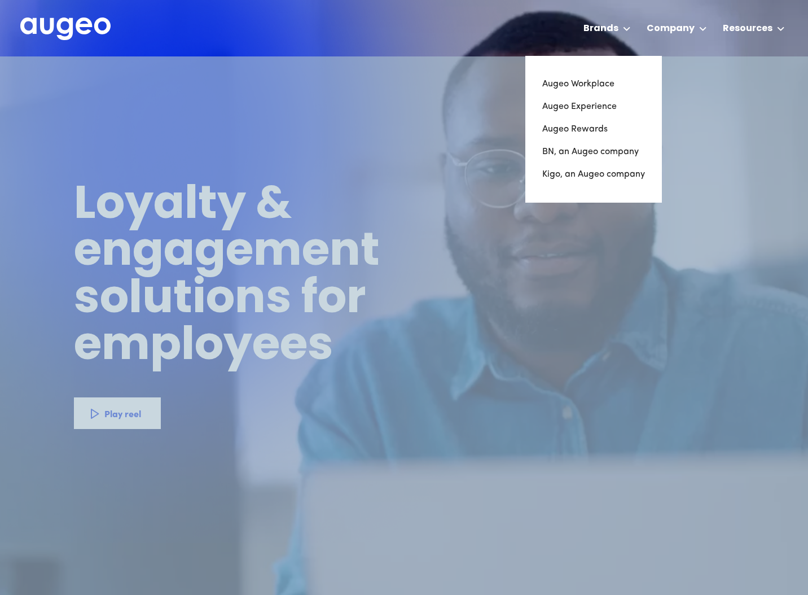 The image size is (808, 595). I want to click on a: Augeo Experience, so click(594, 107).